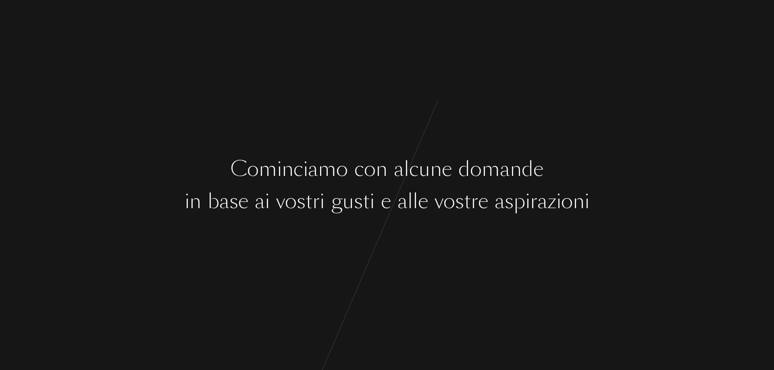  What do you see at coordinates (213, 201) in the screenshot?
I see `div: b` at bounding box center [213, 201].